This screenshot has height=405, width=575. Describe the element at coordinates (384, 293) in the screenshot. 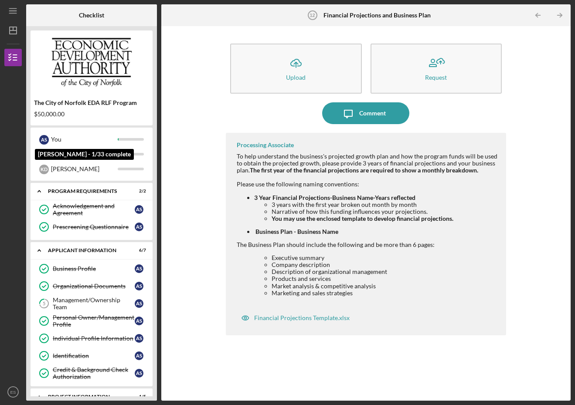

I see `li: Marketing and sales strategies` at that location.